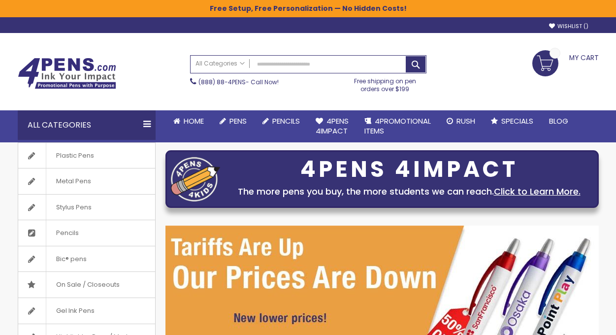 The height and width of the screenshot is (335, 616). Describe the element at coordinates (332, 126) in the screenshot. I see `span: 4Pens 4impact` at that location.